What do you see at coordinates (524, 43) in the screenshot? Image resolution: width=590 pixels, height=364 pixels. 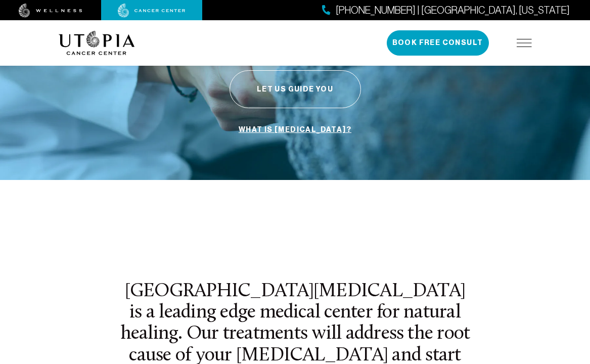 I see `img: icon-hamburger` at bounding box center [524, 43].